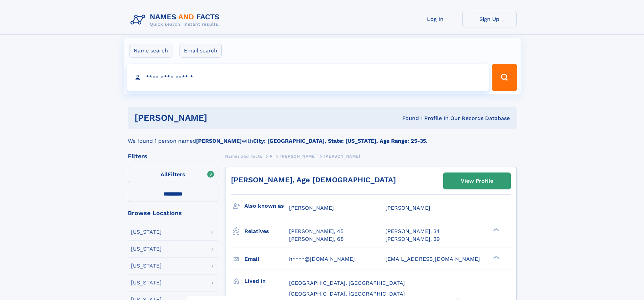  Describe the element at coordinates (173, 156) in the screenshot. I see `div: Filters` at that location.